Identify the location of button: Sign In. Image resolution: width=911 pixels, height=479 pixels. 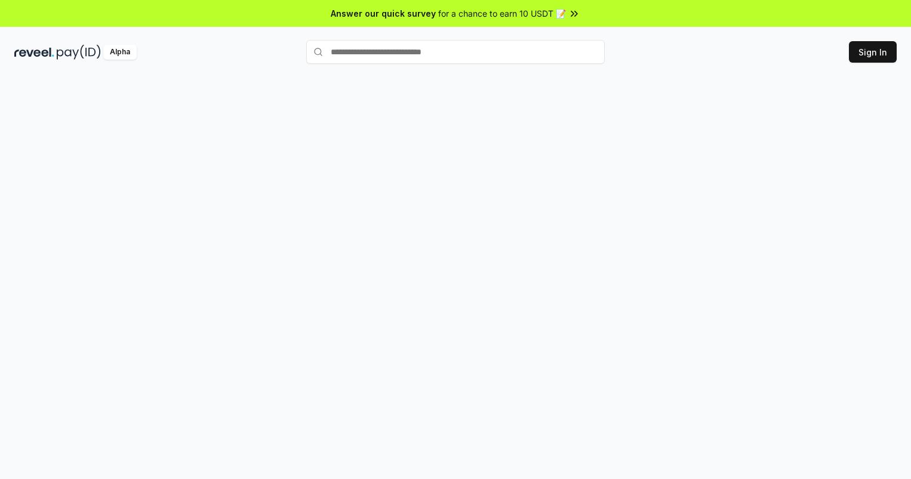
(873, 52).